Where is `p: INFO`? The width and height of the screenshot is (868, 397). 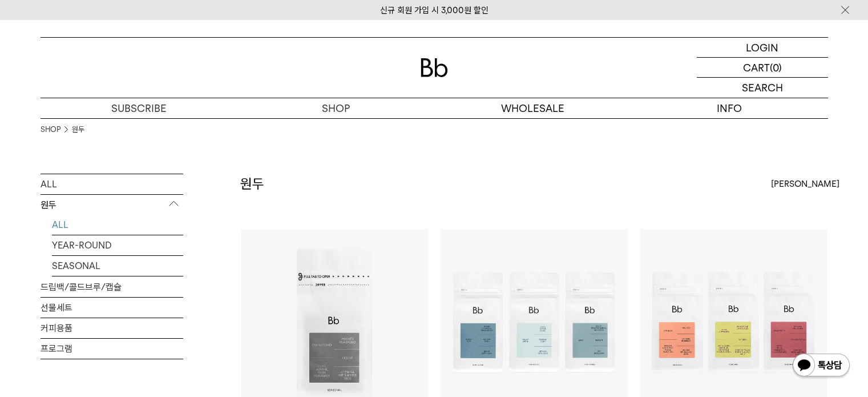 p: INFO is located at coordinates (729, 108).